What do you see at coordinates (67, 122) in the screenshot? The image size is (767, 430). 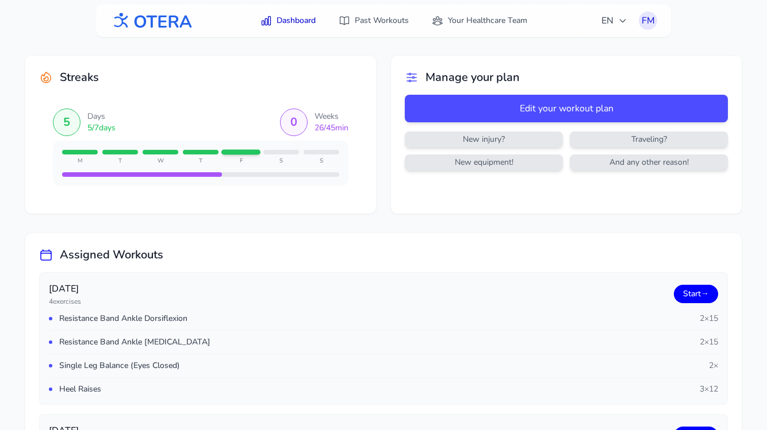 I see `div: 5` at bounding box center [67, 122].